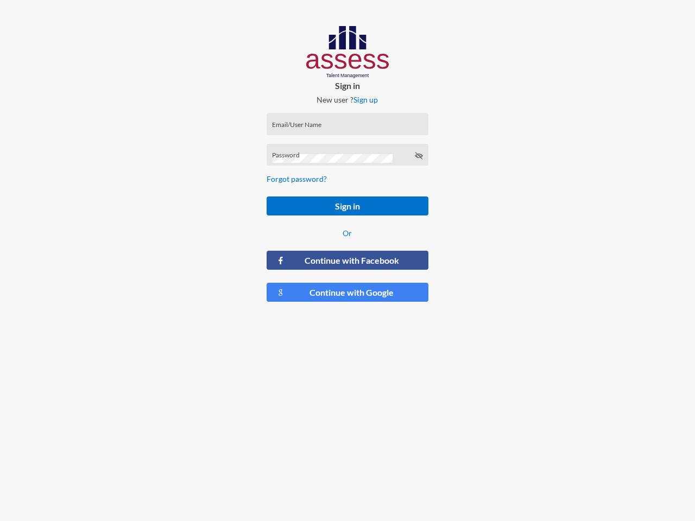 The height and width of the screenshot is (521, 695). What do you see at coordinates (348, 206) in the screenshot?
I see `button: Sign in` at bounding box center [348, 206].